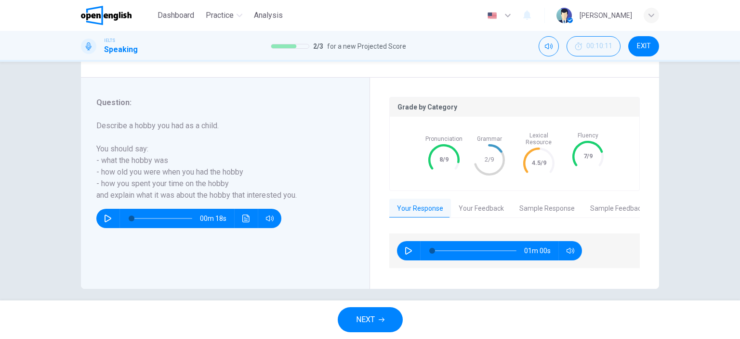 The image size is (740, 339). Describe the element at coordinates (617, 208) in the screenshot. I see `button: Sample Feedback` at that location.